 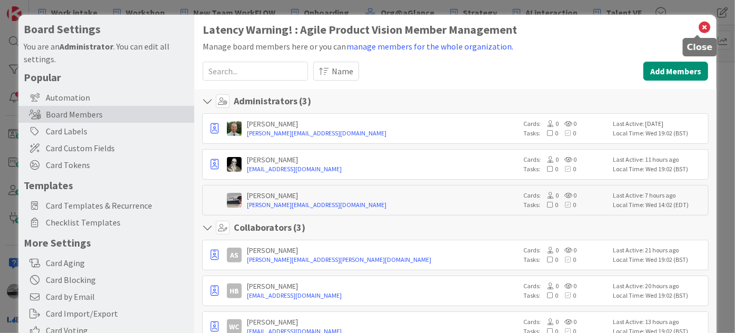 I want to click on h1: Latency Warning! : Agile Product Vision Member Management, so click(x=456, y=29).